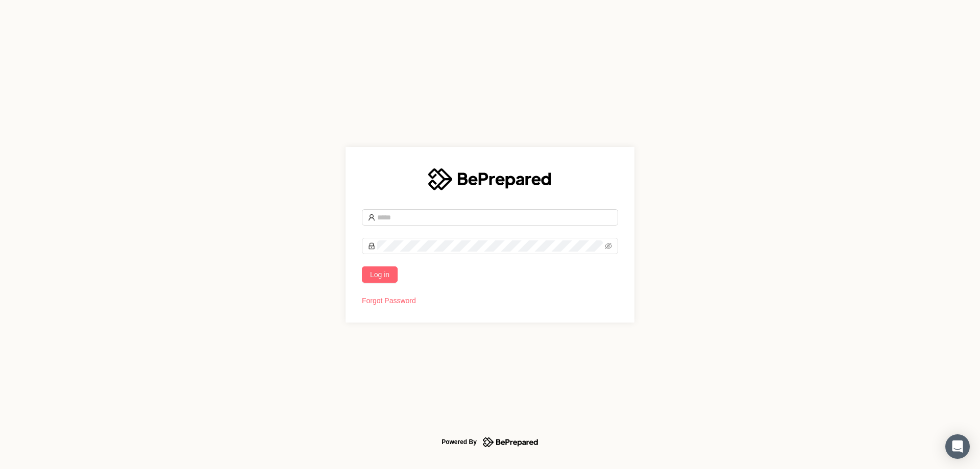 The height and width of the screenshot is (469, 980). I want to click on span: lock, so click(372, 246).